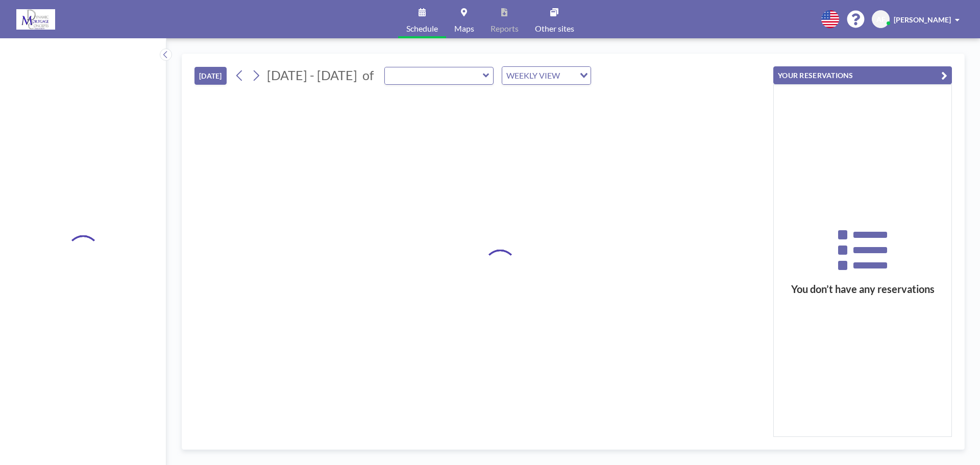  What do you see at coordinates (36, 20) in the screenshot?
I see `img: organization-logo` at bounding box center [36, 20].